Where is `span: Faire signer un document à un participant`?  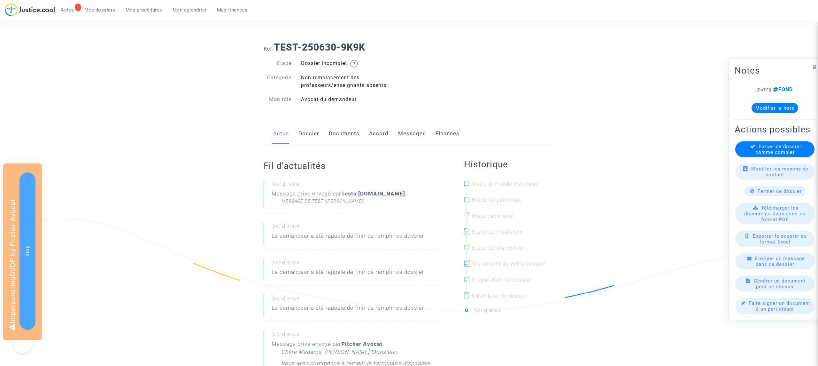 span: Faire signer un document à un participant is located at coordinates (779, 306).